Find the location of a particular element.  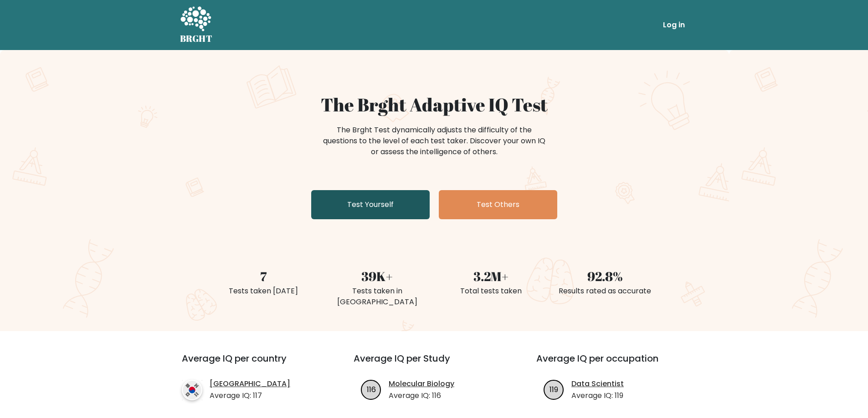

h3: Average IQ per country is located at coordinates (251, 364).